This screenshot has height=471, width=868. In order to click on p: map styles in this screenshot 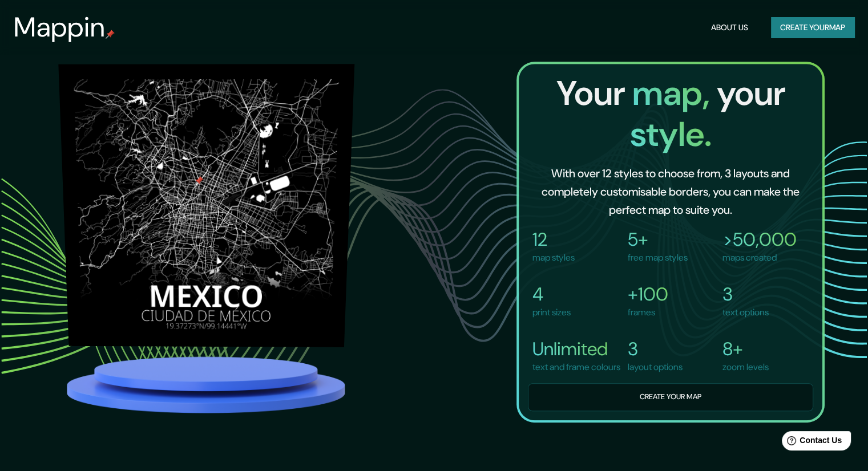, I will do `click(554, 258)`.